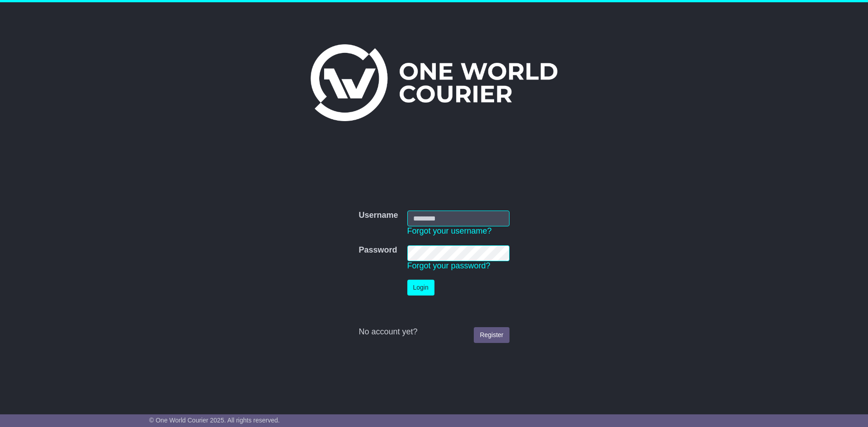  What do you see at coordinates (434, 83) in the screenshot?
I see `img: One World` at bounding box center [434, 83].